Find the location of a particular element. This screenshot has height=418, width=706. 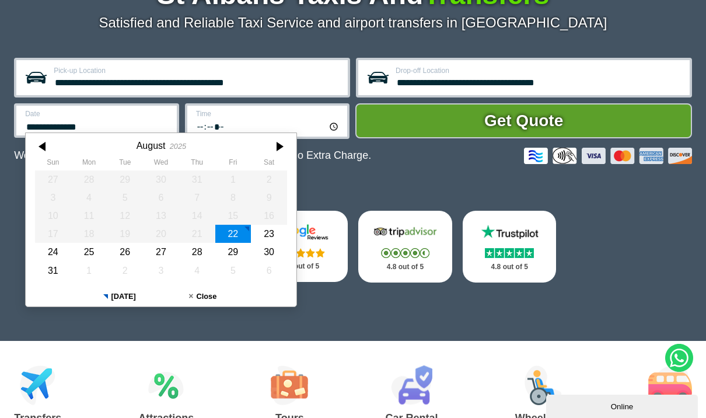

div: 02 August 2025 is located at coordinates (269, 179).